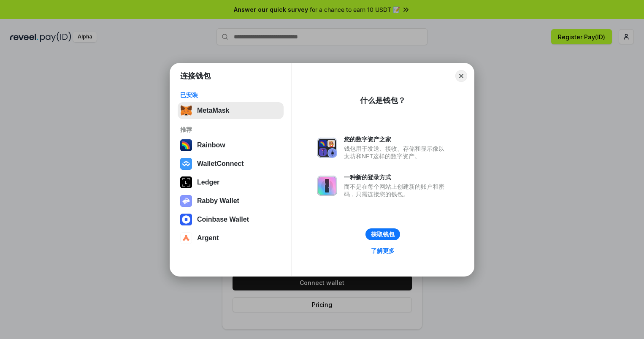 The height and width of the screenshot is (339, 644). I want to click on div: 一种新的登录方式, so click(396, 178).